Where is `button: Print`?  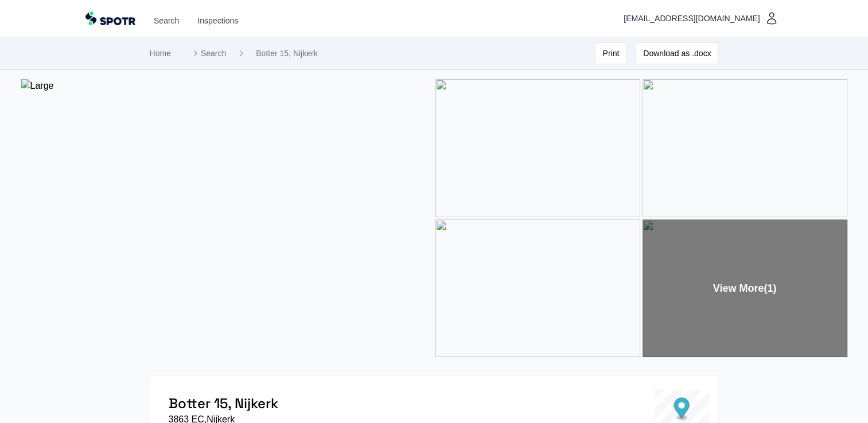 button: Print is located at coordinates (610, 53).